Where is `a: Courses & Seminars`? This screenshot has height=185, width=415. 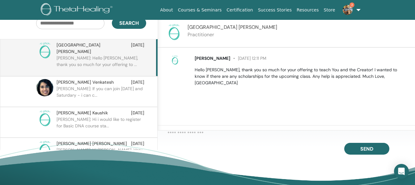
a: Courses & Seminars is located at coordinates (200, 10).